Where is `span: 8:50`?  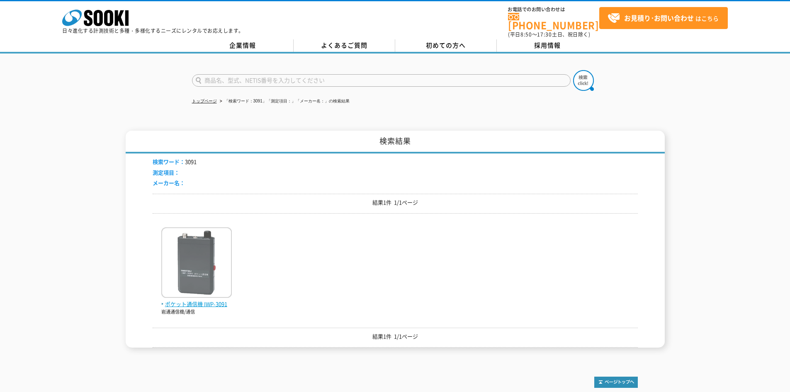
span: 8:50 is located at coordinates (526, 34).